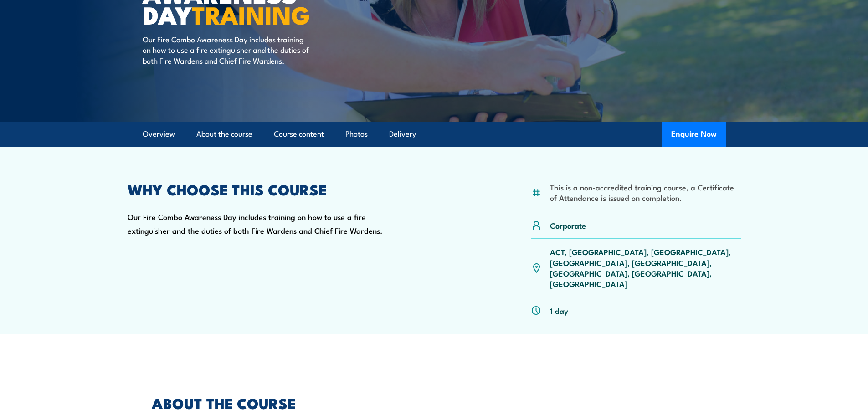 Image resolution: width=868 pixels, height=415 pixels. What do you see at coordinates (645, 192) in the screenshot?
I see `li: This is a non-accredited training course, a Certificate of Attendance is issued on completion.` at bounding box center [645, 192].